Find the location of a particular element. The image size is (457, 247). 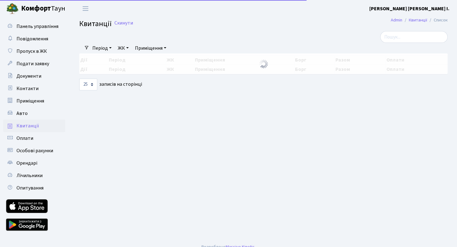

a: Особові рахунки is located at coordinates (34, 151).